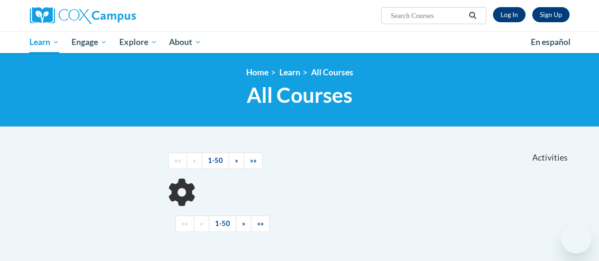  Describe the element at coordinates (551, 42) in the screenshot. I see `a: En español` at that location.